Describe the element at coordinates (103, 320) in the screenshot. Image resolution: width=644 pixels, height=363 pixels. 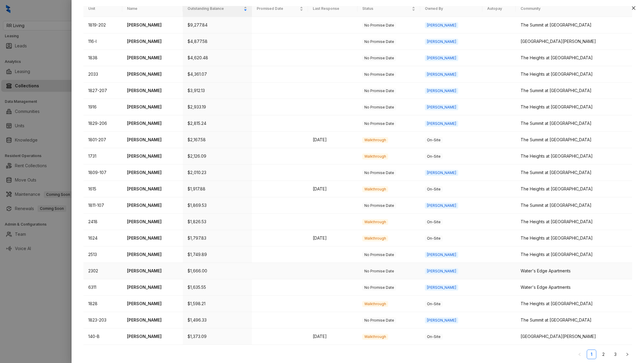
I see `td: 1823-203` at that location.